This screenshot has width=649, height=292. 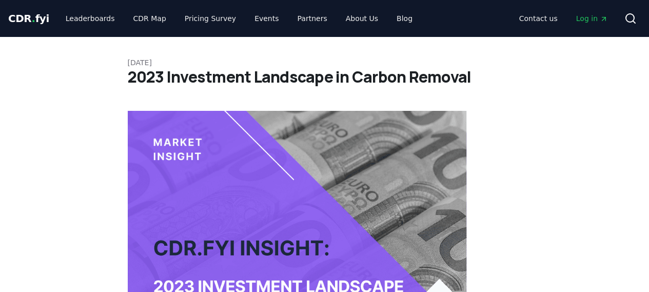 I want to click on span: Log in, so click(x=592, y=18).